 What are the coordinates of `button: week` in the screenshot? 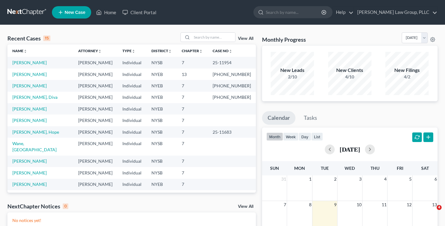 It's located at (291, 137).